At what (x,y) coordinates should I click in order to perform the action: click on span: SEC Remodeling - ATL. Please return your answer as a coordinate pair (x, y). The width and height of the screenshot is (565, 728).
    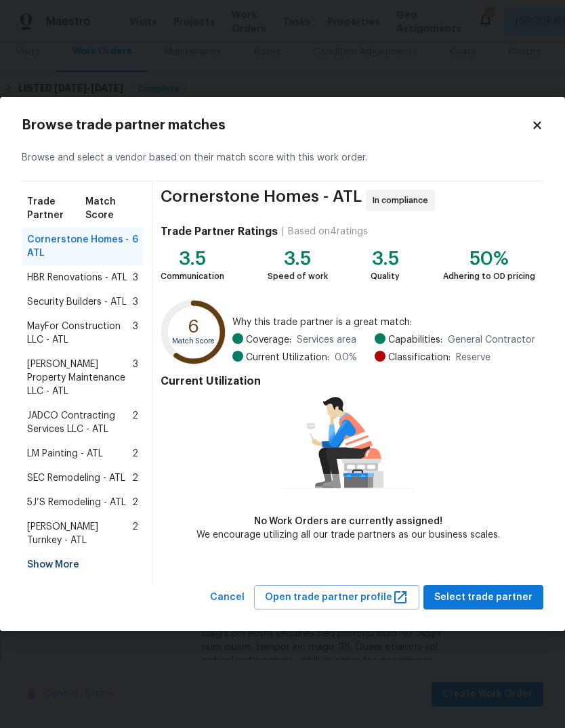
    Looking at the image, I should click on (76, 478).